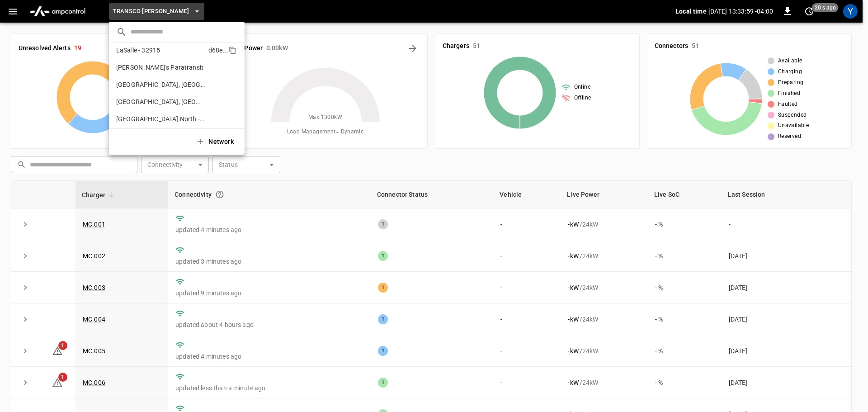  Describe the element at coordinates (138, 50) in the screenshot. I see `p: LaSalle - 32915` at that location.